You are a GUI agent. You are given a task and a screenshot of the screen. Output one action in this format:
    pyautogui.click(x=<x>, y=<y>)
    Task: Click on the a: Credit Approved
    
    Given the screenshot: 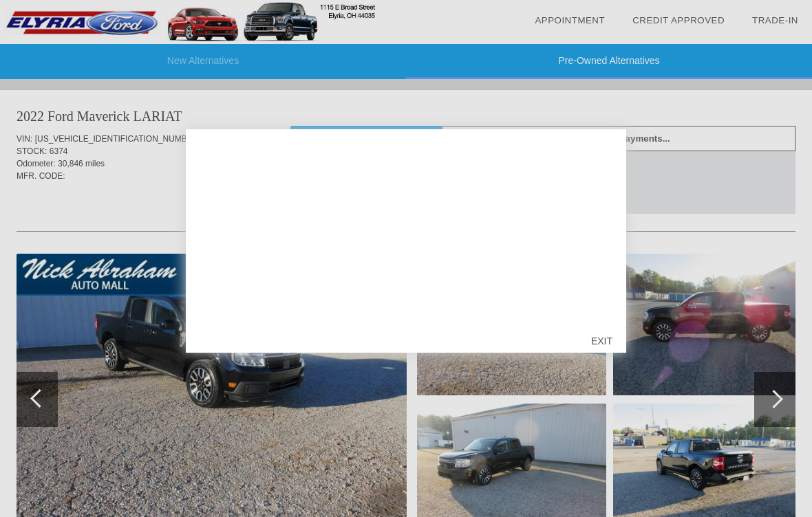 What is the action you would take?
    pyautogui.click(x=679, y=20)
    